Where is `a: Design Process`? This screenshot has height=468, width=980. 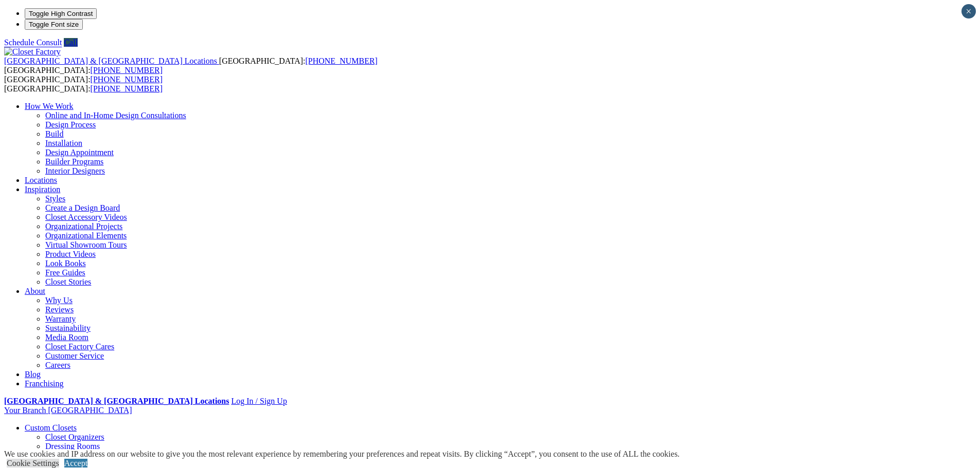 a: Design Process is located at coordinates (71, 124).